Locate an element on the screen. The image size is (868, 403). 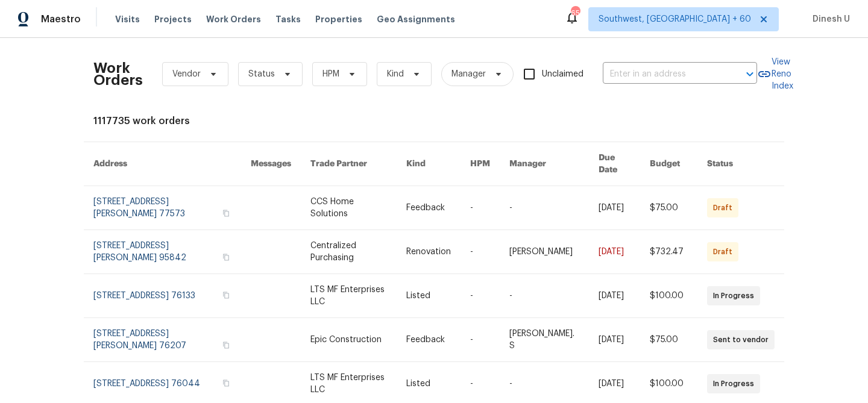
span: Work Orders is located at coordinates (233, 19).